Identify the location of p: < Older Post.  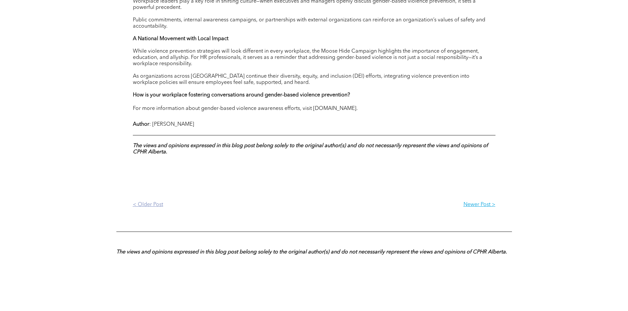
(223, 205).